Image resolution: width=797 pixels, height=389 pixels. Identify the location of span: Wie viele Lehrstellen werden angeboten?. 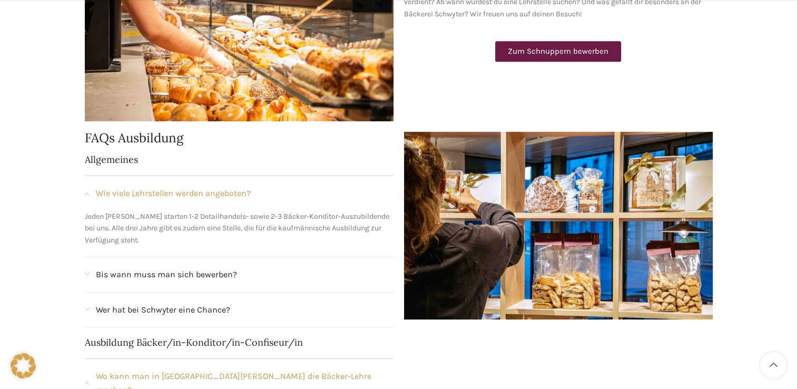
(173, 193).